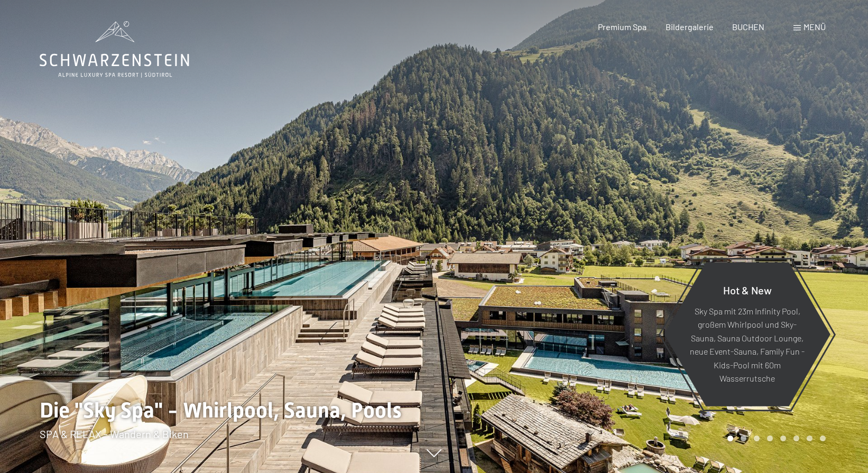  What do you see at coordinates (748, 27) in the screenshot?
I see `span: BUCHEN` at bounding box center [748, 27].